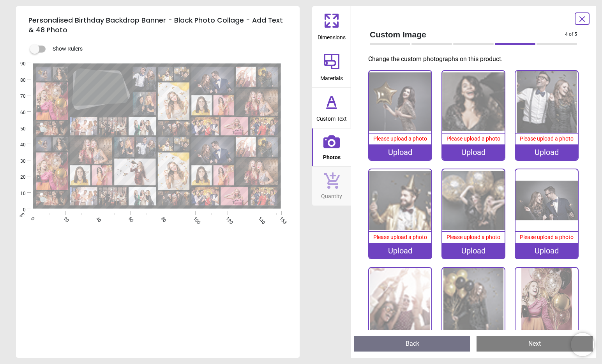 The height and width of the screenshot is (364, 602). Describe the element at coordinates (332, 26) in the screenshot. I see `button: Dimensions` at that location.